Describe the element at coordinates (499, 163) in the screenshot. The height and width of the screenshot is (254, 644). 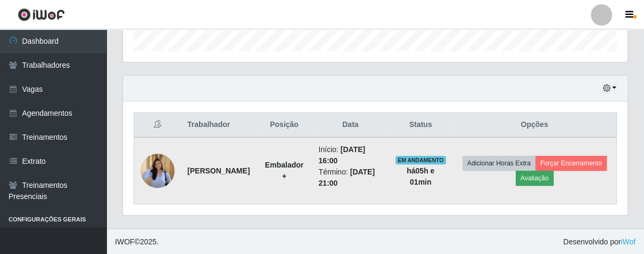
I see `button: Adicionar Horas Extra` at that location.